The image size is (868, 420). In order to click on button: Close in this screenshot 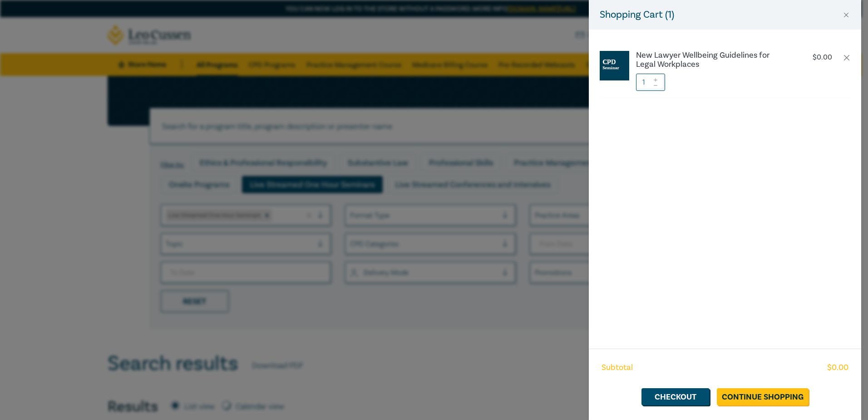, I will do `click(846, 15)`.